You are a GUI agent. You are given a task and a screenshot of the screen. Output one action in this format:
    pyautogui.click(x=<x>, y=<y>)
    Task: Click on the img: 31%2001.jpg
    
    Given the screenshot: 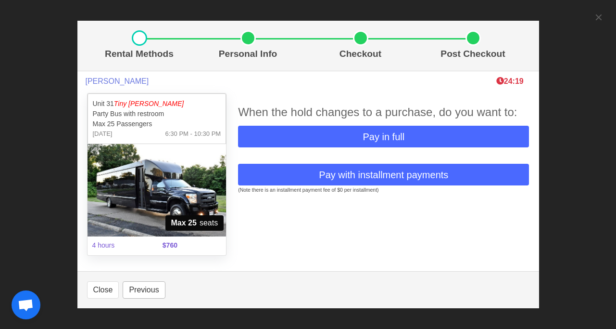 What is the action you would take?
    pyautogui.click(x=157, y=190)
    